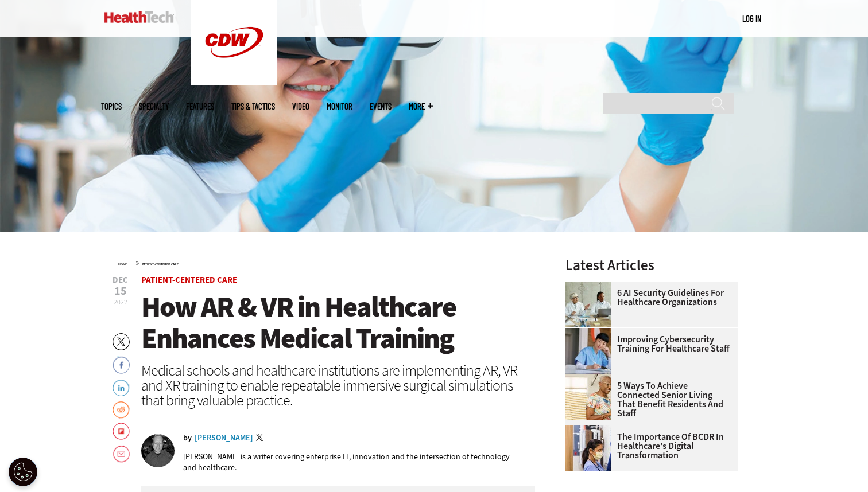 The image size is (868, 492). Describe the element at coordinates (23, 472) in the screenshot. I see `button: Open Preferences` at that location.